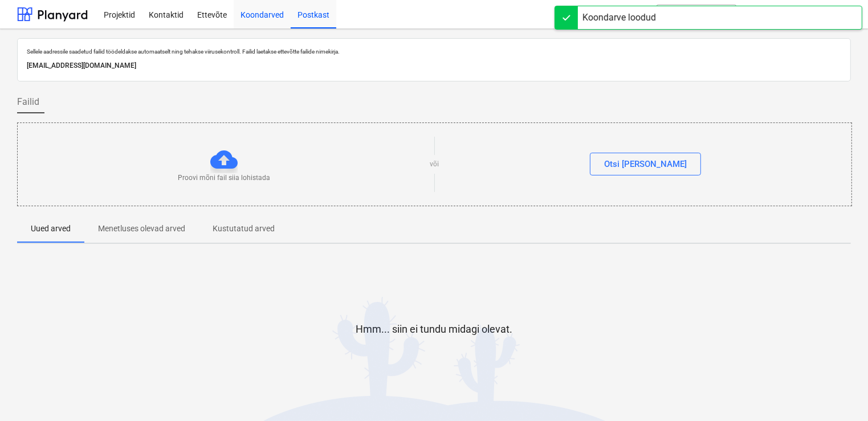 Image resolution: width=868 pixels, height=421 pixels. Describe the element at coordinates (243, 229) in the screenshot. I see `p: Kustutatud arved` at that location.